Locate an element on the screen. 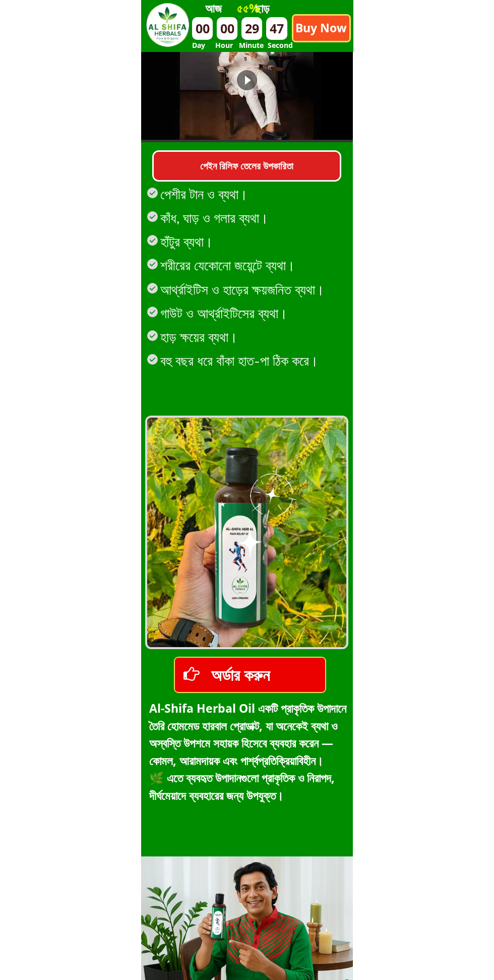 The height and width of the screenshot is (980, 494). li: শরীরের যেকোনো জয়েন্টে ব্যথা। is located at coordinates (247, 266).